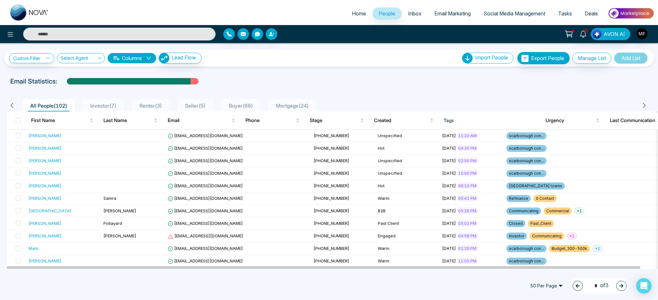 The image size is (658, 300). I want to click on span: Refinance, so click(518, 198).